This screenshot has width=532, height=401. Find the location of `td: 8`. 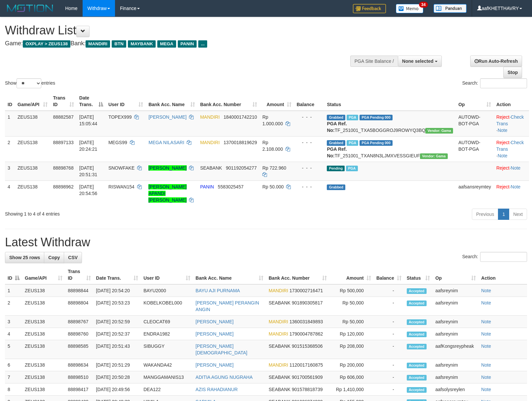

td: 8 is located at coordinates (14, 389).